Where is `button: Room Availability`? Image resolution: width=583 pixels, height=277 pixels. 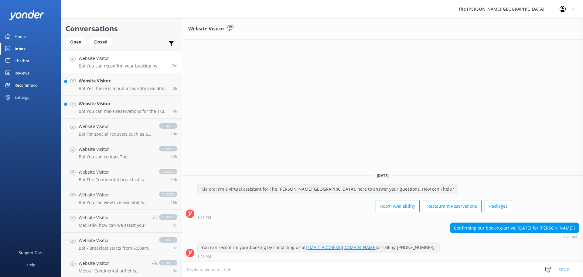
button: Room Availability is located at coordinates (397, 206).